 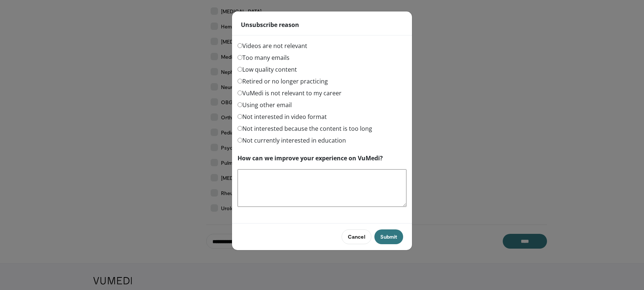 What do you see at coordinates (240, 57) in the screenshot?
I see `input: Too many emails` at bounding box center [240, 57].